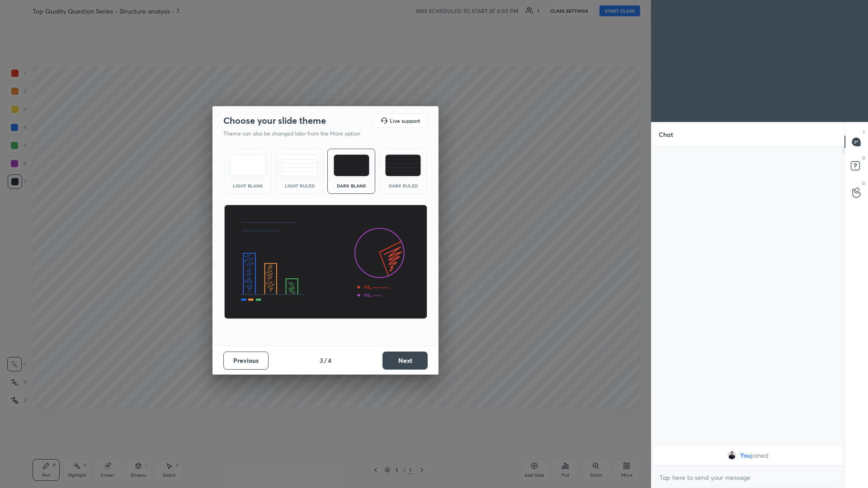 The image size is (868, 488). Describe the element at coordinates (666, 134) in the screenshot. I see `p: Chat` at that location.